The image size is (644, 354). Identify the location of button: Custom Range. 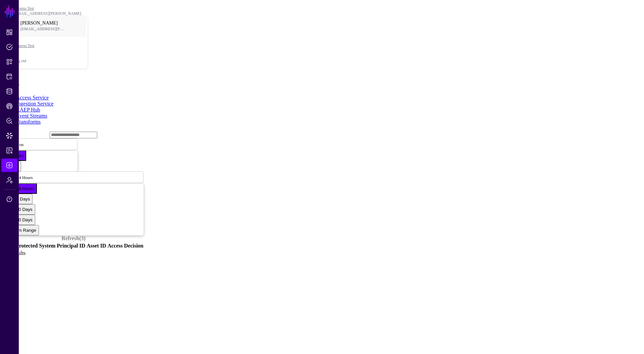
(21, 230).